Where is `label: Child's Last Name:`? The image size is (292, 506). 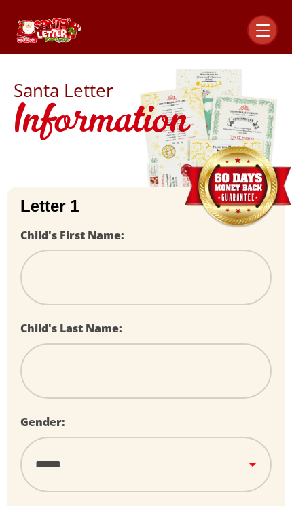 label: Child's Last Name: is located at coordinates (71, 328).